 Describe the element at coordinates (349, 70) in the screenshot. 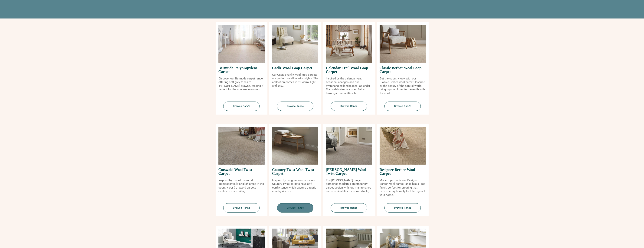

I see `span: Calendar Trail Wool Loop Carpet` at that location.